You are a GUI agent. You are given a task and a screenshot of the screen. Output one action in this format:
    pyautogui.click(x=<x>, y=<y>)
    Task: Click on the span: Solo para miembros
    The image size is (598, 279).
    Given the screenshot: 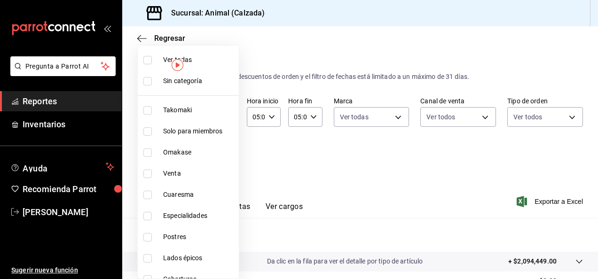 What is the action you would take?
    pyautogui.click(x=199, y=131)
    